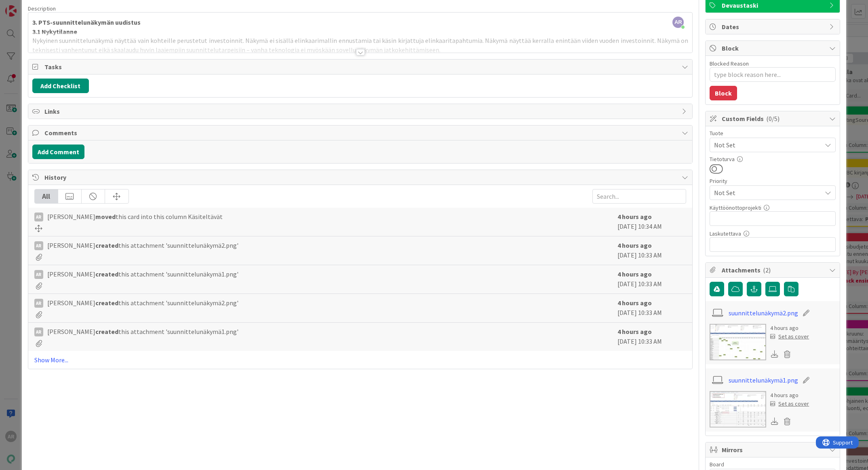  Describe the element at coordinates (773, 450) in the screenshot. I see `span: Mirrors` at that location.